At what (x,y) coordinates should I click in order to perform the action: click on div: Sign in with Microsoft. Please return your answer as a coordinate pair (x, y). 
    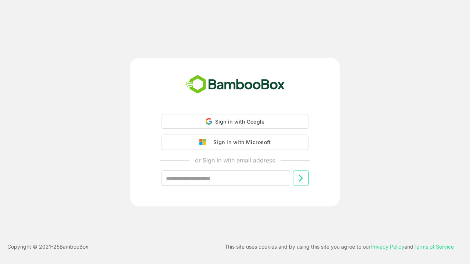
    Looking at the image, I should click on (240, 143).